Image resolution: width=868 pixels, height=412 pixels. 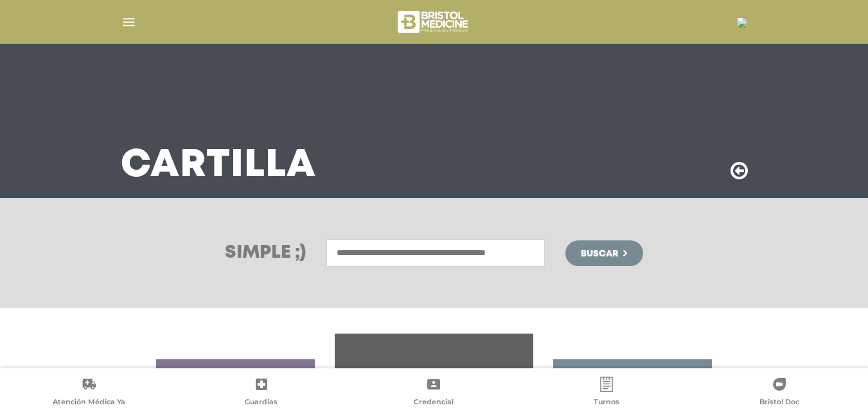 What do you see at coordinates (128, 22) in the screenshot?
I see `img: Cober_menu-lines-white.svg` at bounding box center [128, 22].